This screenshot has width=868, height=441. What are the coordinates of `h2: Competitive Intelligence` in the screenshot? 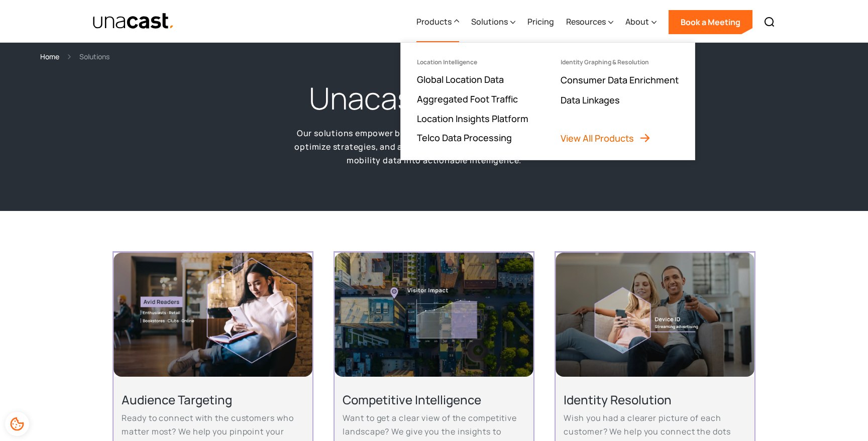 It's located at (433, 399).